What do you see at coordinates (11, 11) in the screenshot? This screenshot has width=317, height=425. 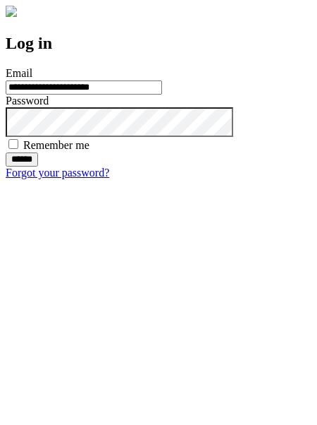 I see `img: logo-4e3dc11c47720685a147b03b5a06dd966a58ff35d612b21f08c02c0306f2b779.png` at bounding box center [11, 11].